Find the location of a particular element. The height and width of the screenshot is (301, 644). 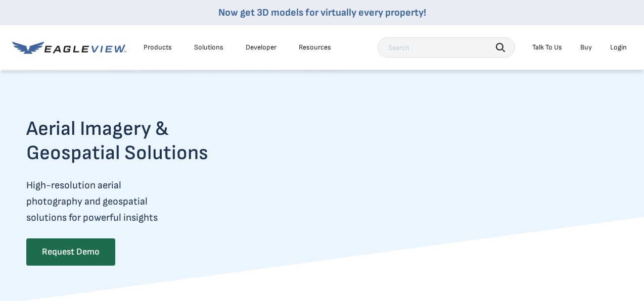

p: High-resolution aerial photography and geospatial solutions for powerful insights is located at coordinates (137, 201).